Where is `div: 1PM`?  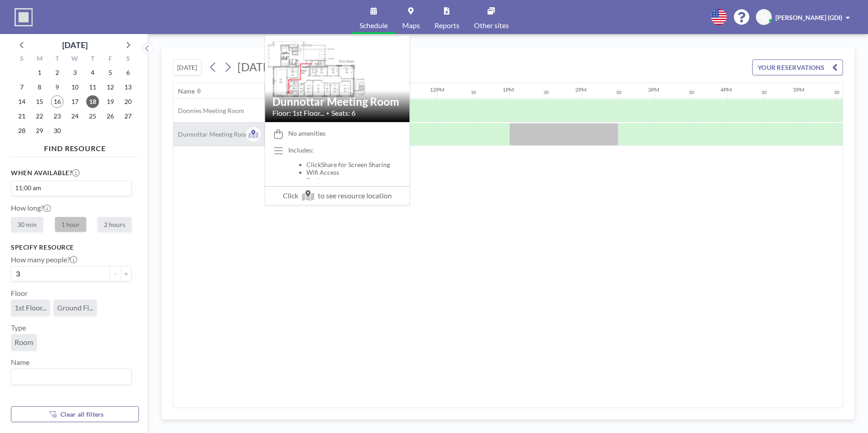 div: 1PM is located at coordinates (508, 90).